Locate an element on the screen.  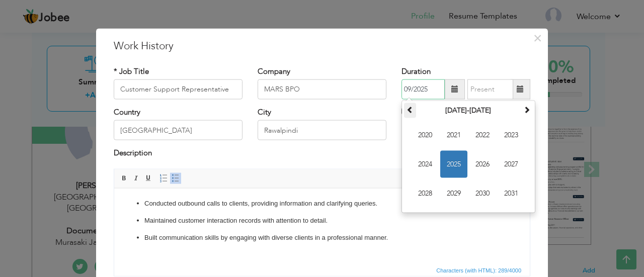
label: Country is located at coordinates (127, 112).